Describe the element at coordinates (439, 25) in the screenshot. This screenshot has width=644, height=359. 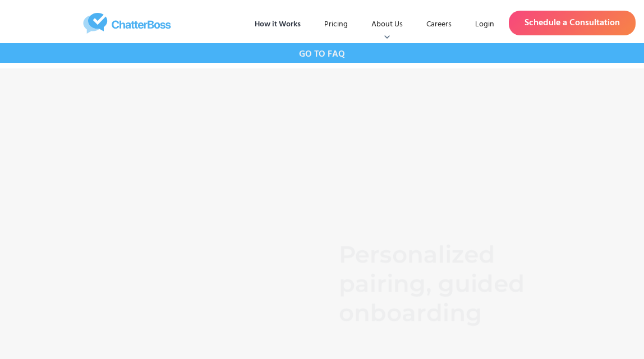
I see `a: Careers` at that location.